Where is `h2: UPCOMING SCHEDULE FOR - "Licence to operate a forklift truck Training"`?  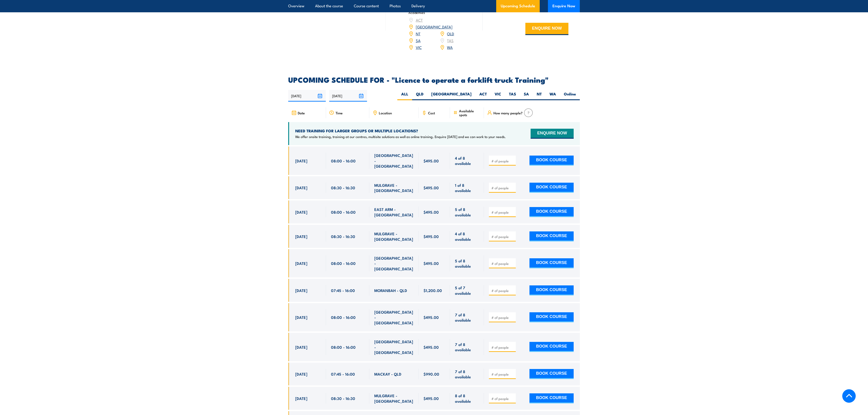
h2: UPCOMING SCHEDULE FOR - "Licence to operate a forklift truck Training" is located at coordinates (434, 79).